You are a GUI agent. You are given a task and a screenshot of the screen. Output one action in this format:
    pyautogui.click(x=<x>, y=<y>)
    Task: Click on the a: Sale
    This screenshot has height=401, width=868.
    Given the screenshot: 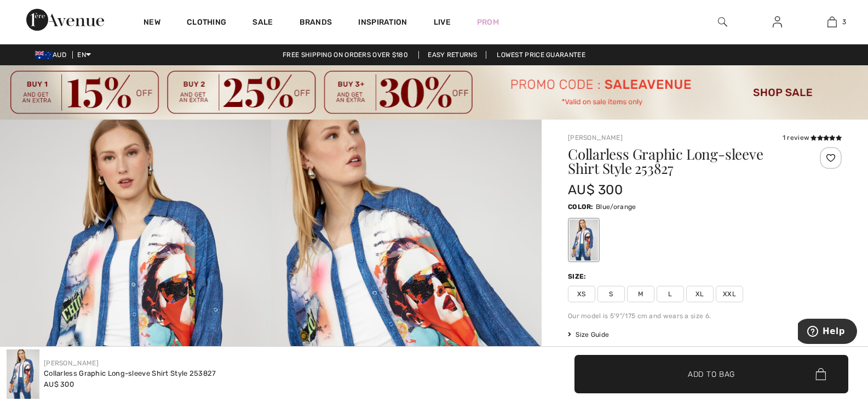 What is the action you would take?
    pyautogui.click(x=262, y=23)
    